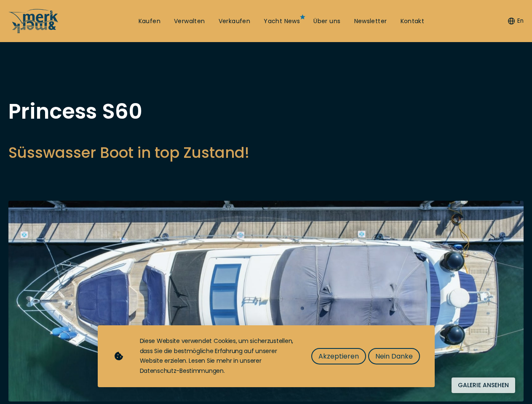 This screenshot has height=404, width=532. I want to click on button: Nein Danke, so click(394, 356).